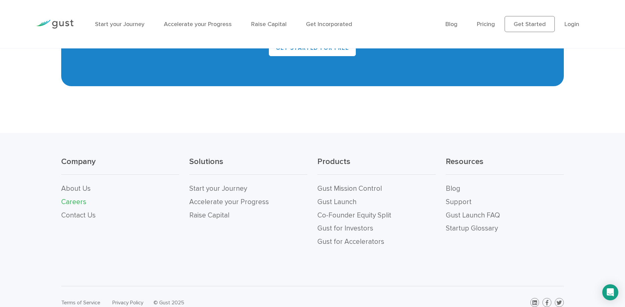 The width and height of the screenshot is (625, 307). I want to click on a: Login, so click(572, 24).